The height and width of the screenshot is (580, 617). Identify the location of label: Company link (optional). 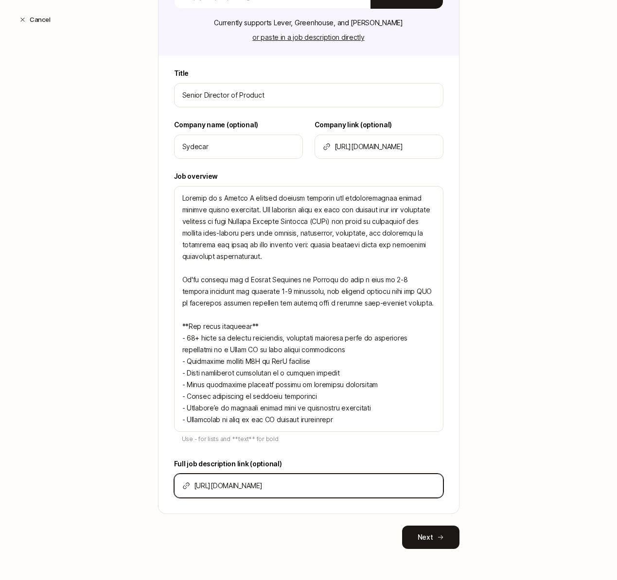
(379, 125).